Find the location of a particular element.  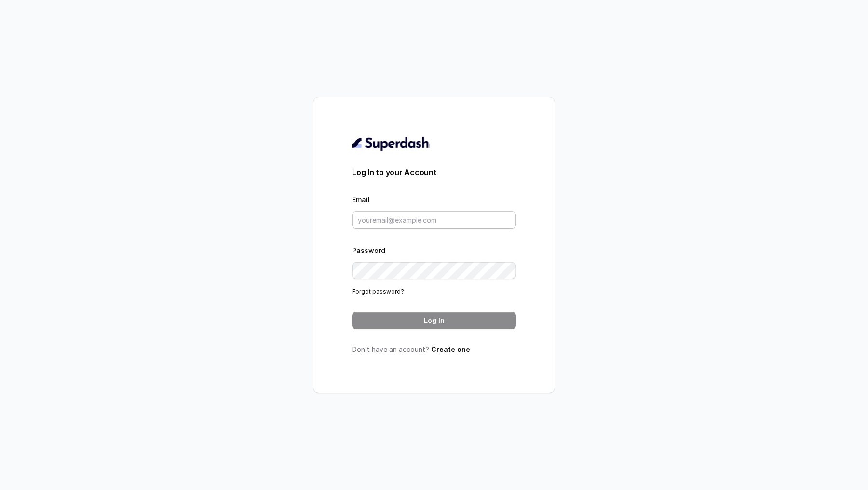

h3: Log In to your Account is located at coordinates (434, 172).